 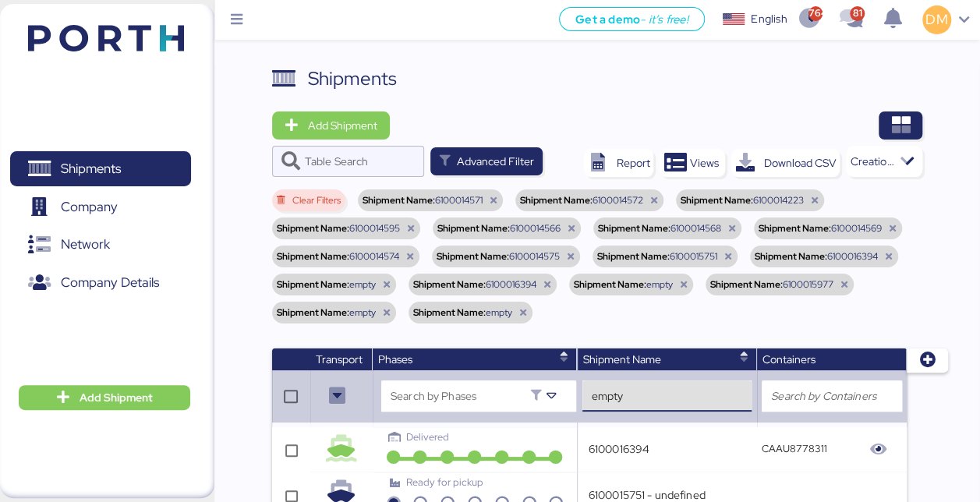 I want to click on button: Report, so click(x=618, y=163).